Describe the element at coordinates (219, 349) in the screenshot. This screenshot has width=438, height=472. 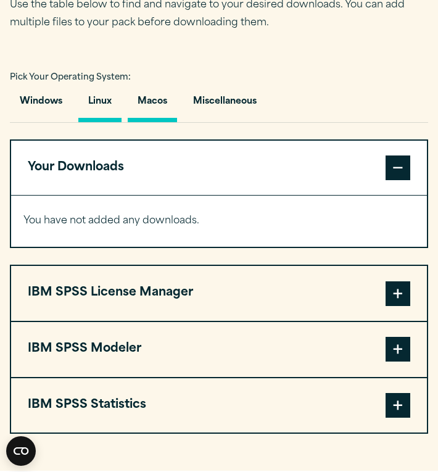
I see `button: IBM SPSS Modeler` at that location.